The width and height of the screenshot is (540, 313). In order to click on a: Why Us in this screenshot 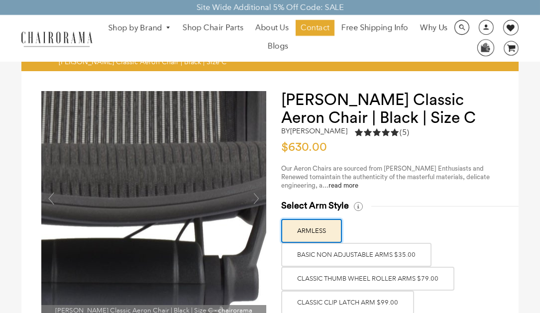, I will do `click(433, 28)`.